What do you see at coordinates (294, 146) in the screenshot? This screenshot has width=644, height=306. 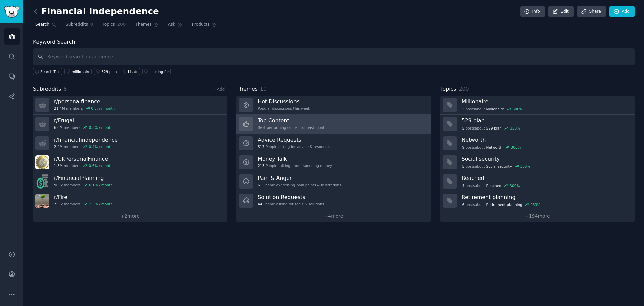 I see `div: People asking for advice & resources` at bounding box center [294, 146].